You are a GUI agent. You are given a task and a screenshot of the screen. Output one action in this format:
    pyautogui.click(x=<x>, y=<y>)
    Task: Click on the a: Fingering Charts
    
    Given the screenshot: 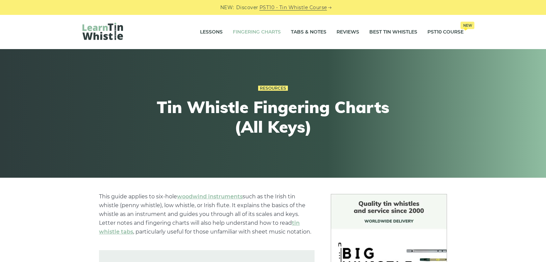 What is the action you would take?
    pyautogui.click(x=257, y=32)
    